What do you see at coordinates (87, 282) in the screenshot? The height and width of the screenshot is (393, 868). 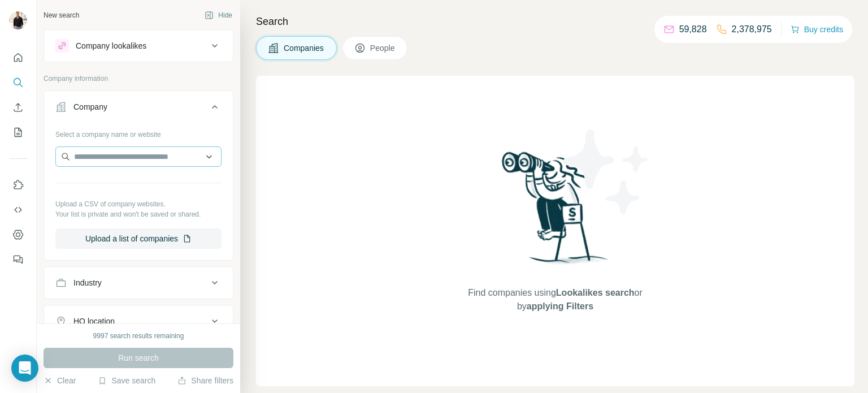 I see `div: Industry` at bounding box center [87, 282].